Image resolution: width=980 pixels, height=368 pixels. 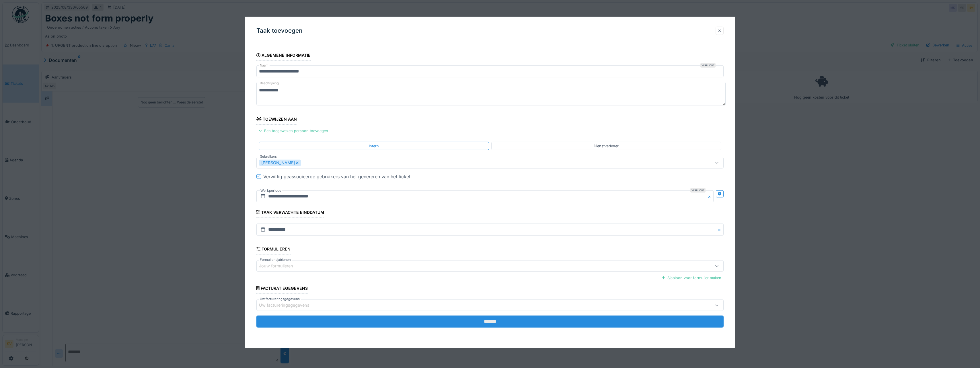 I want to click on div: Toewijzen aan, so click(x=276, y=120).